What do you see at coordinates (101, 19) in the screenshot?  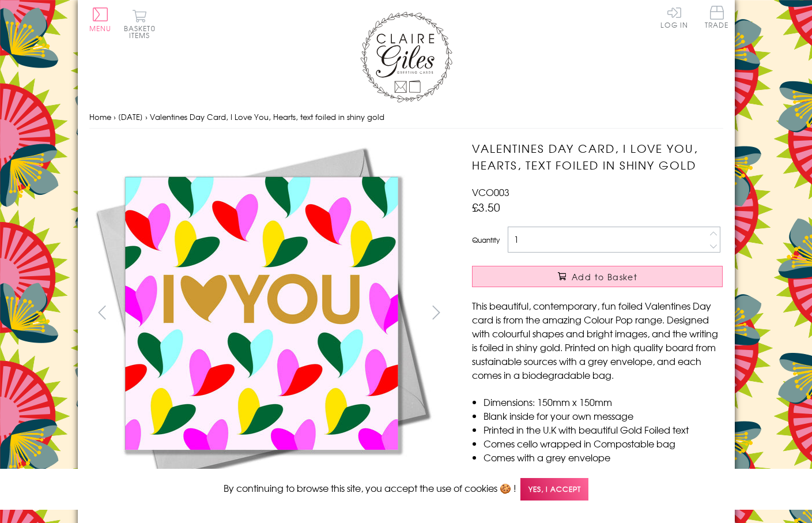 I see `button: Menu` at bounding box center [101, 19].